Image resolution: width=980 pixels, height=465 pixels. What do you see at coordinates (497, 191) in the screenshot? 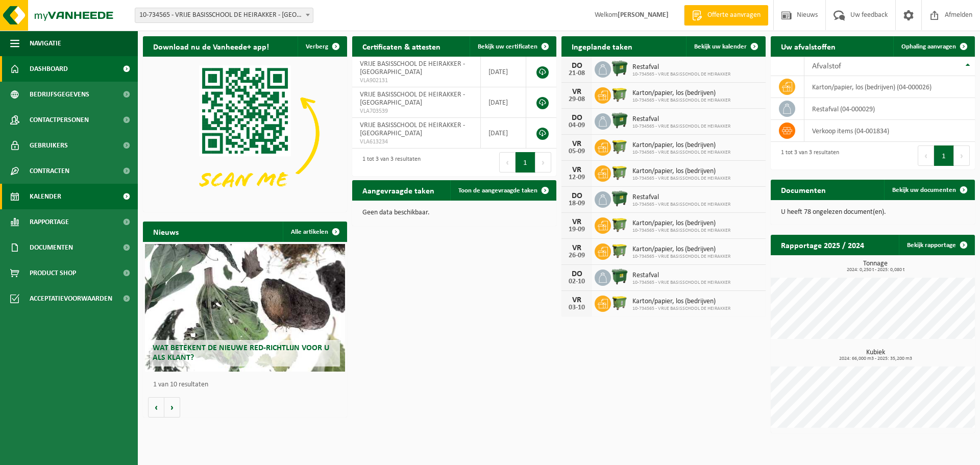
I see `span: Toon de aangevraagde taken` at bounding box center [497, 191].